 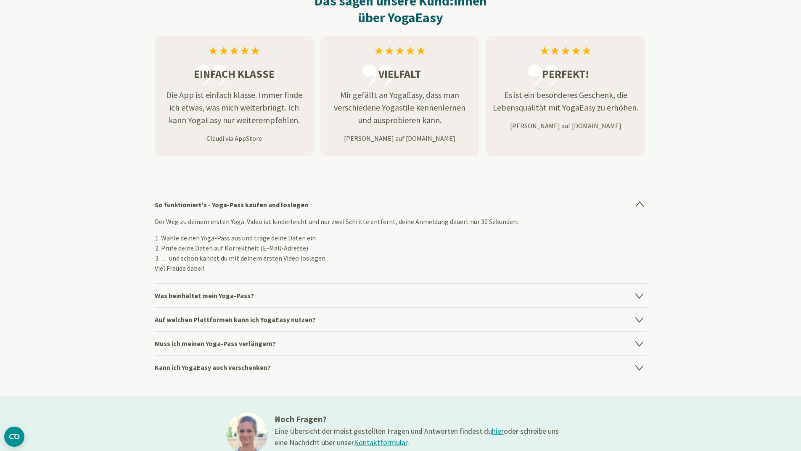 I want to click on p: Claudi via AppStore, so click(x=234, y=138).